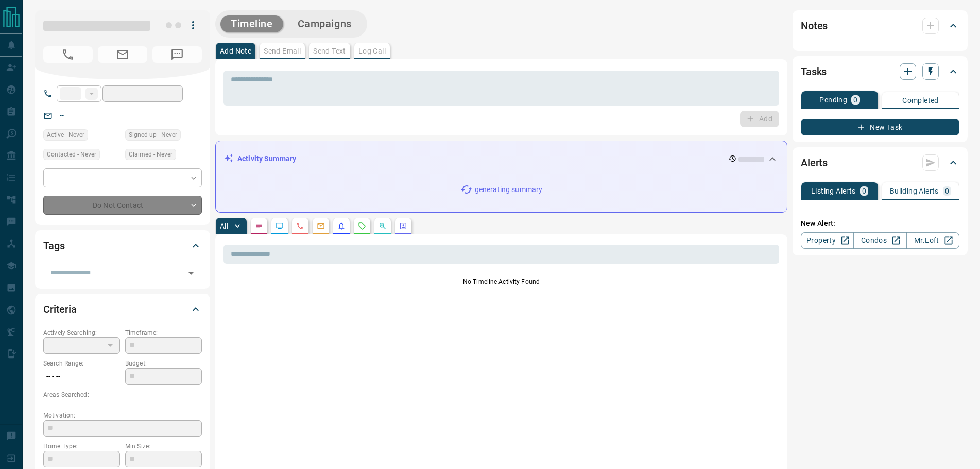 The height and width of the screenshot is (469, 980). I want to click on div: Do Not Contact, so click(123, 205).